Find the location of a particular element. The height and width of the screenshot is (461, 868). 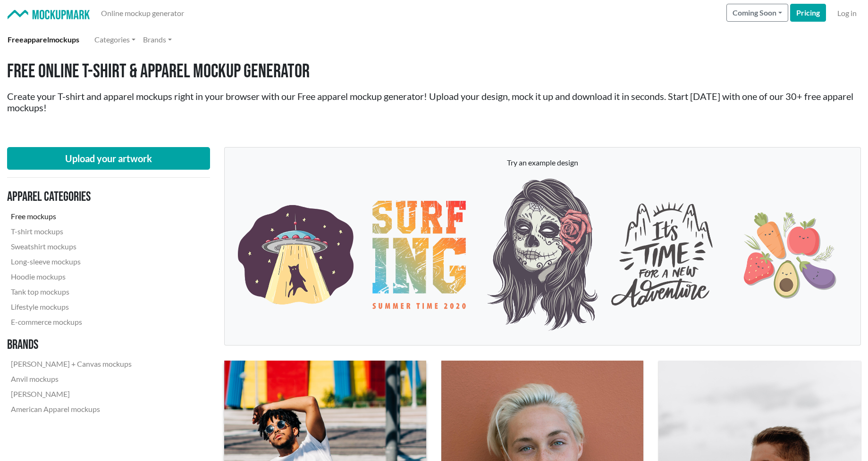

a: Long-sleeve mockups is located at coordinates (71, 261).